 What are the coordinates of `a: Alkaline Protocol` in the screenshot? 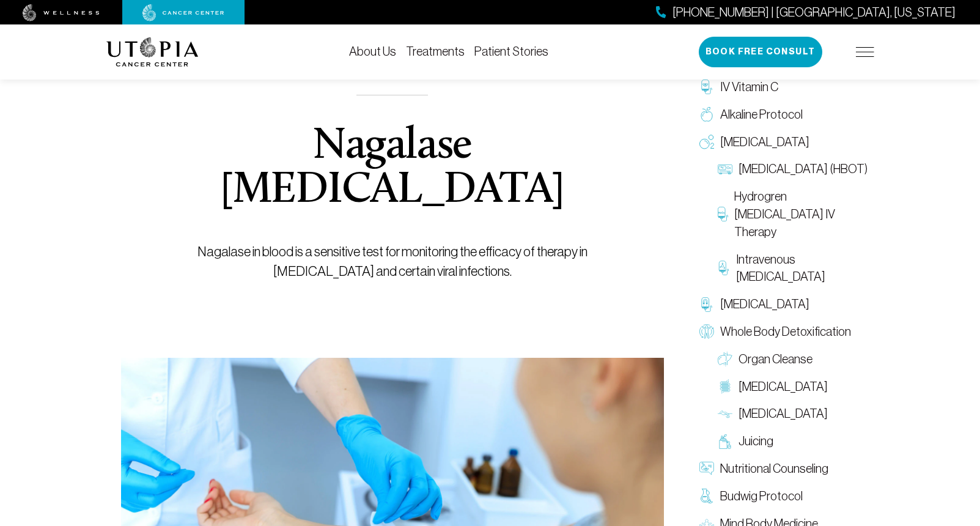 It's located at (784, 114).